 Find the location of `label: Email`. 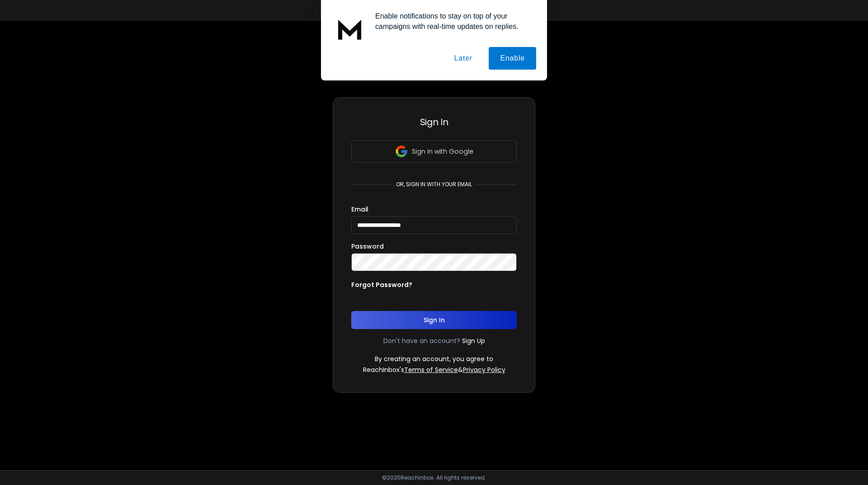

label: Email is located at coordinates (360, 209).